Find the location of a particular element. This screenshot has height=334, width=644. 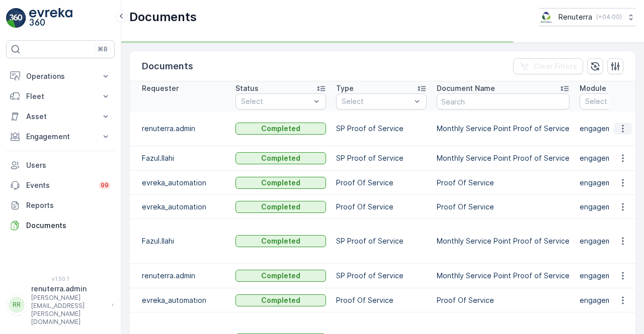

button: Fleet is located at coordinates (60, 96).